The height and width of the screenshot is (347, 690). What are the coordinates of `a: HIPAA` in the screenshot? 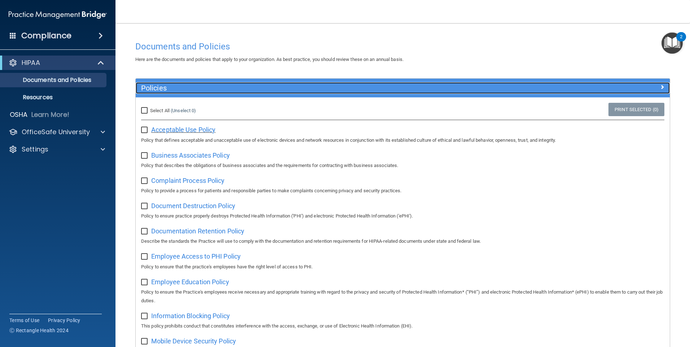 It's located at (57, 63).